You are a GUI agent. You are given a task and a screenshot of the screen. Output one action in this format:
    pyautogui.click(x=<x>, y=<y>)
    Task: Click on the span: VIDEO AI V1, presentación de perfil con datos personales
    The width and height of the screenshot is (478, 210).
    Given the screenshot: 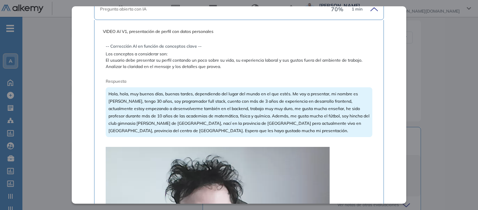 What is the action you would take?
    pyautogui.click(x=239, y=31)
    